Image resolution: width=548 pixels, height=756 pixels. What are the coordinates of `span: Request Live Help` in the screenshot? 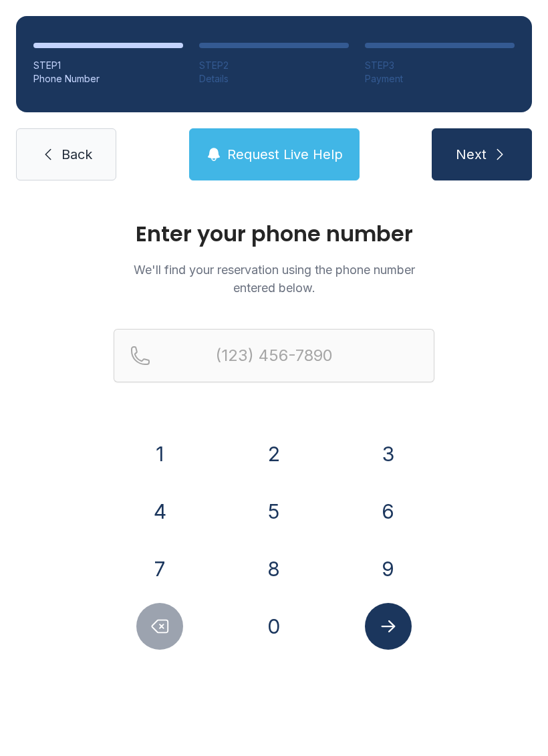 It's located at (285, 154).